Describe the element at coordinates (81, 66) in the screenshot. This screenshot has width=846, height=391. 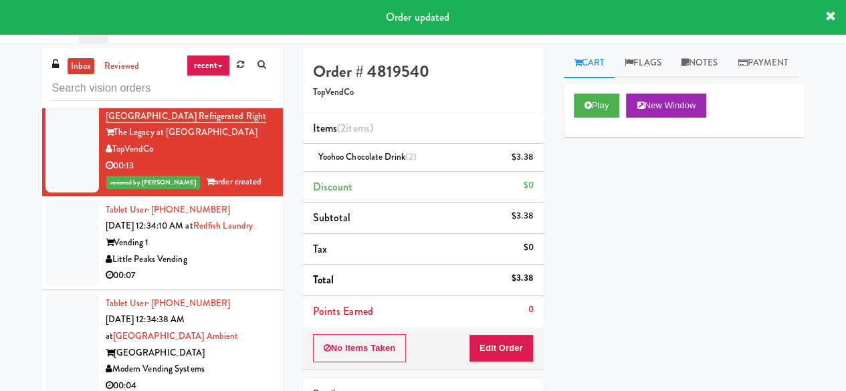
I see `a: inbox` at that location.